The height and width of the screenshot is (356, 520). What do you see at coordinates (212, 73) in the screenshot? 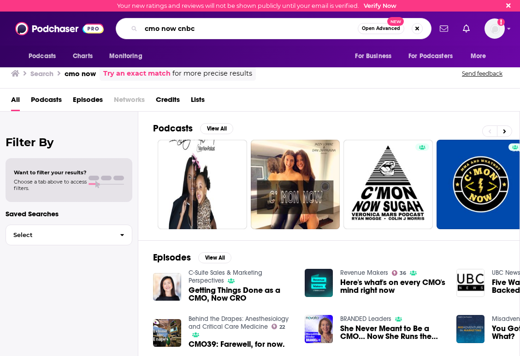
I see `span: for more precise results` at bounding box center [212, 73].